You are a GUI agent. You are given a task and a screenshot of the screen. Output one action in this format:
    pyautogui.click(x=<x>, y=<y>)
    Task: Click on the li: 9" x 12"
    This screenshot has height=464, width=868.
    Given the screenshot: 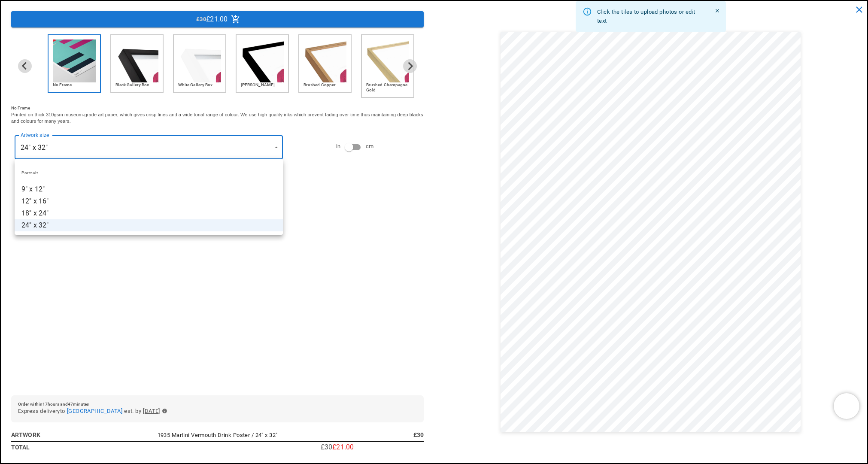 What is the action you would take?
    pyautogui.click(x=149, y=190)
    